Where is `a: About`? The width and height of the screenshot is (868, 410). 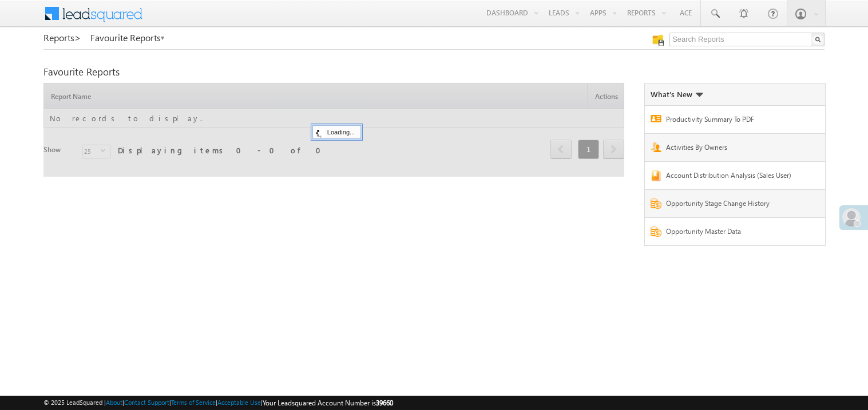
a: About is located at coordinates (114, 402).